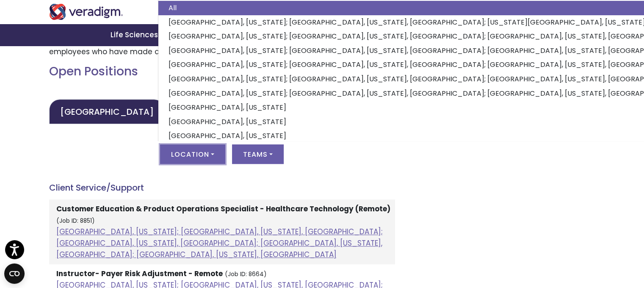  What do you see at coordinates (86, 12) in the screenshot?
I see `a: Veradigm logo` at bounding box center [86, 12].